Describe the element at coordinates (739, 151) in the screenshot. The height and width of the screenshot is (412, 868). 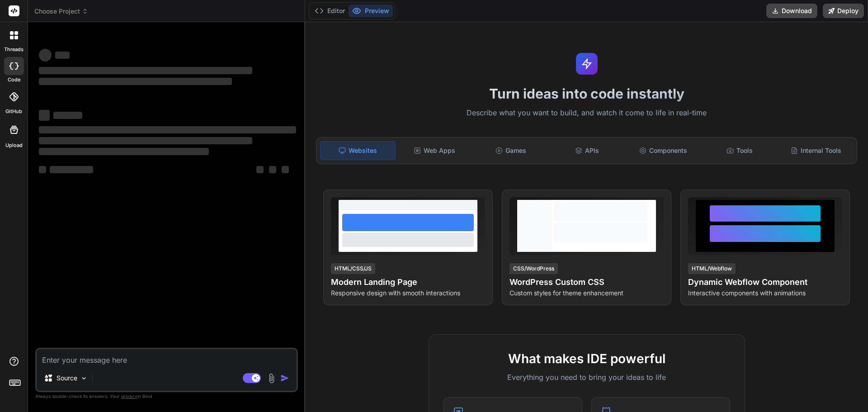
I see `div: Tools` at that location.